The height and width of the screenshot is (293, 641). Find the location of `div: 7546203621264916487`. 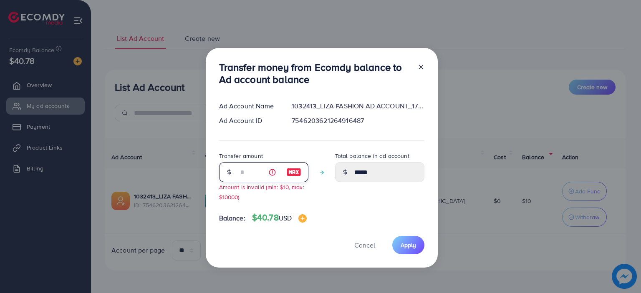

div: 7546203621264916487 is located at coordinates (358, 121).